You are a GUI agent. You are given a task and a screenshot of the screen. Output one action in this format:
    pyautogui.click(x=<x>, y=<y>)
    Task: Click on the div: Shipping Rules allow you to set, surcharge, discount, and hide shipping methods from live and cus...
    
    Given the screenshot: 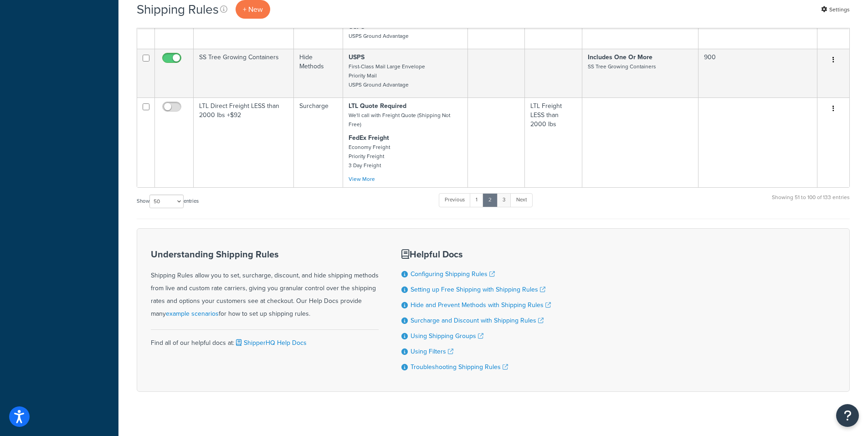 What is the action you would take?
    pyautogui.click(x=265, y=285)
    